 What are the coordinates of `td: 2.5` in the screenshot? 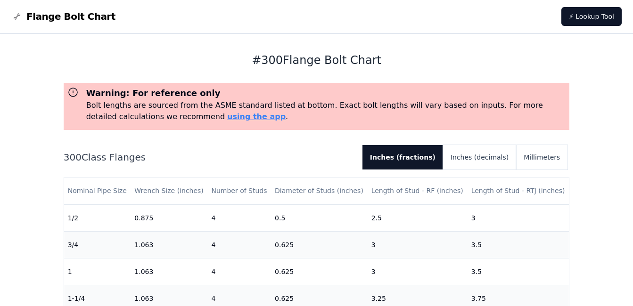 It's located at (418, 218).